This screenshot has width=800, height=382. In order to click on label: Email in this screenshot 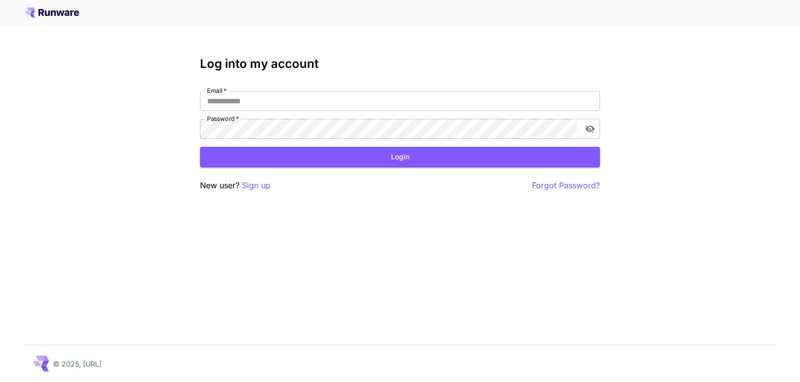, I will do `click(216, 90)`.